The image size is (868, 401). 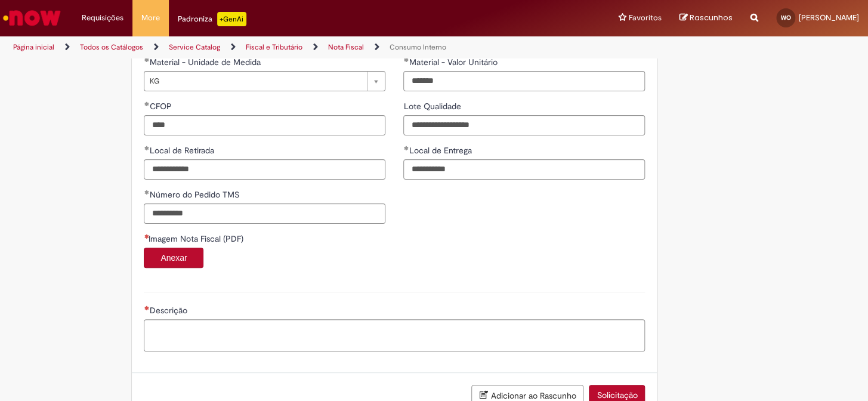 What do you see at coordinates (183, 151) in the screenshot?
I see `span: Local de Retirada` at bounding box center [183, 151].